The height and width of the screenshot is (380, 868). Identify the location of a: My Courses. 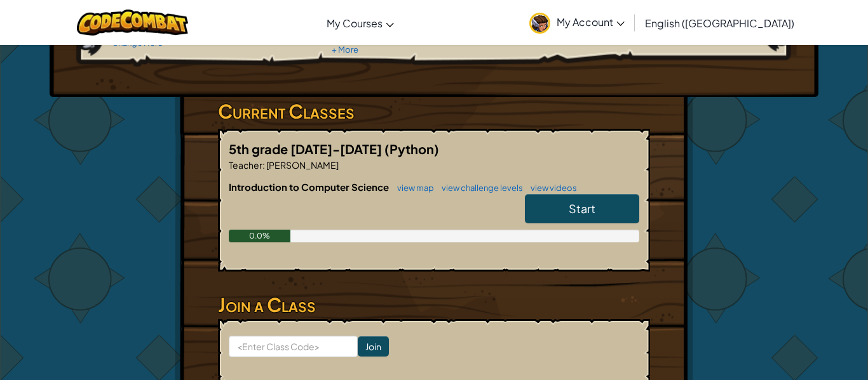
(361, 23).